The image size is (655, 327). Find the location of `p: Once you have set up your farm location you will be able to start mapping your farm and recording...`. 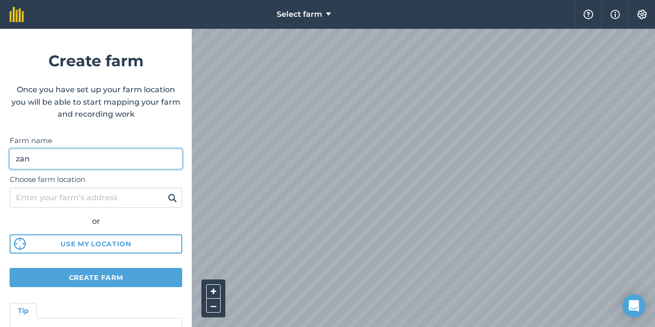

p: Once you have set up your farm location you will be able to start mapping your farm and recording... is located at coordinates (96, 102).